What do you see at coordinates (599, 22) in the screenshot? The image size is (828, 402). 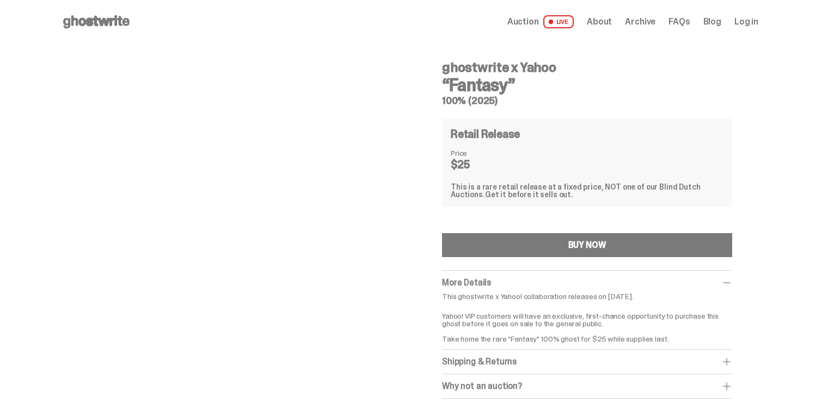 I see `span: About` at bounding box center [599, 22].